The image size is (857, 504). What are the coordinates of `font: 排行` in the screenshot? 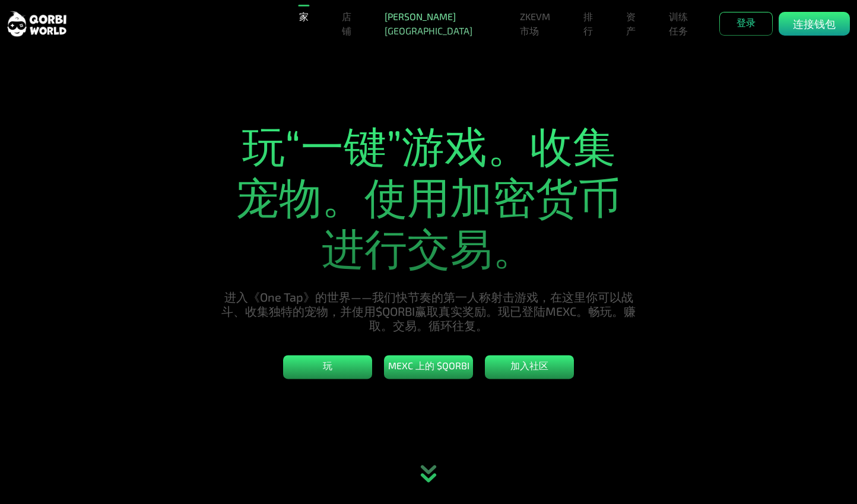 It's located at (588, 23).